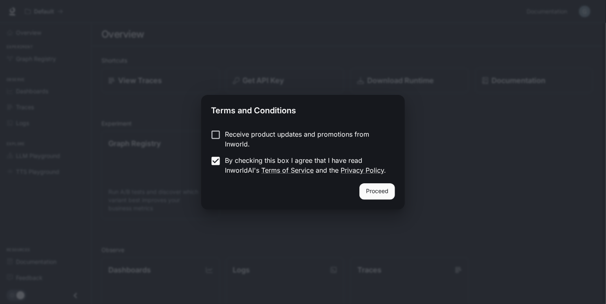 This screenshot has width=606, height=304. Describe the element at coordinates (307, 139) in the screenshot. I see `p: Receive product updates and promotions from Inworld.` at that location.